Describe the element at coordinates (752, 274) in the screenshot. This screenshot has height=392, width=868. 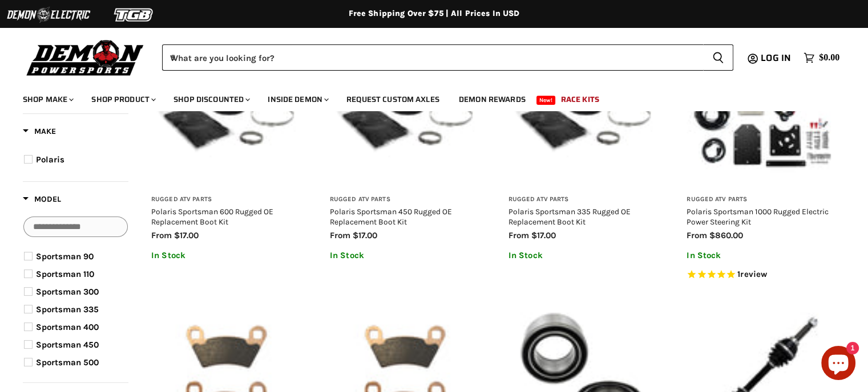
I see `span: 1 reviews` at that location.